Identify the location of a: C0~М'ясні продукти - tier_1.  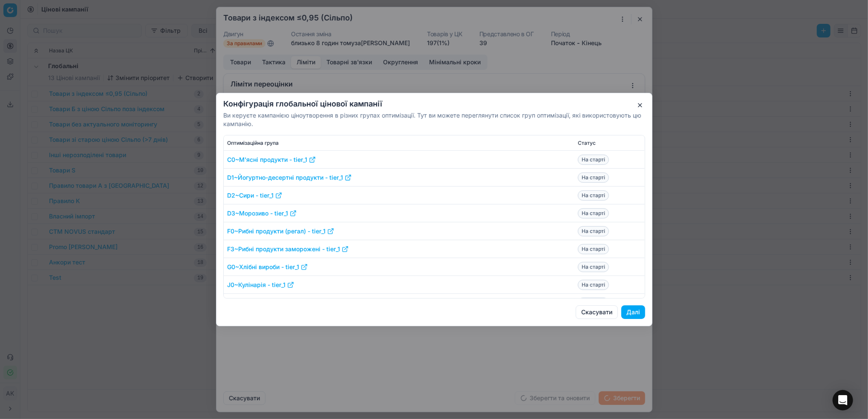
(271, 160).